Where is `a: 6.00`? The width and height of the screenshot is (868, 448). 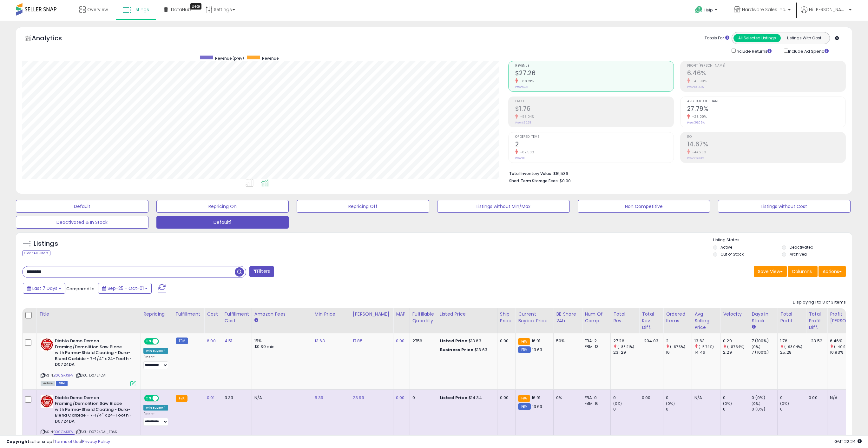
a: 6.00 is located at coordinates (212, 340).